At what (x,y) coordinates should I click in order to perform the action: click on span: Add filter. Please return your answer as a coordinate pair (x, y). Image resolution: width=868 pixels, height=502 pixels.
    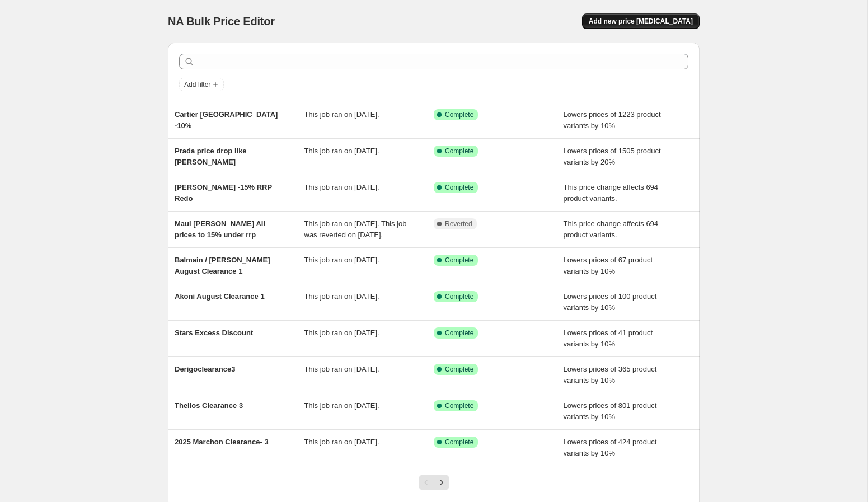
    Looking at the image, I should click on (197, 85).